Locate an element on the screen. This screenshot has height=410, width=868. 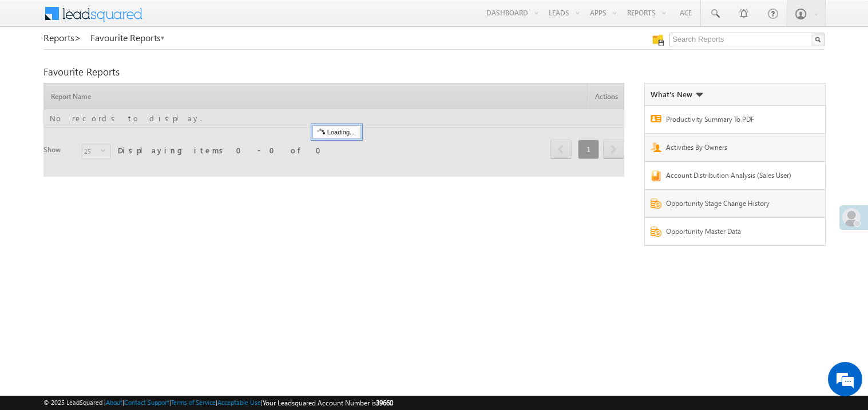
span: 39660 is located at coordinates (385, 403).